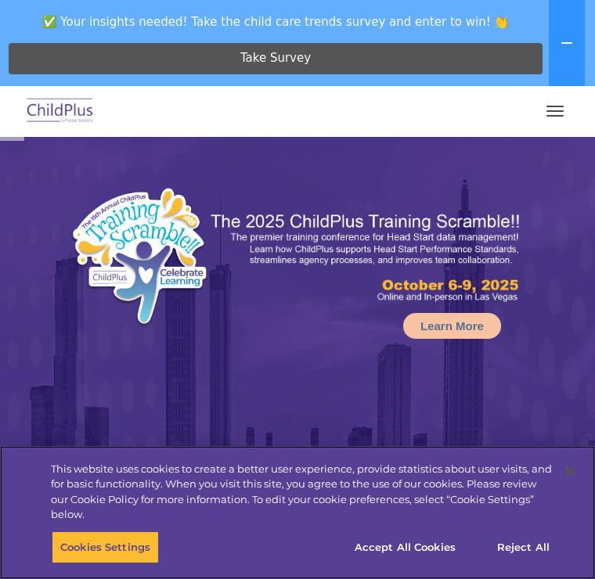 Image resolution: width=595 pixels, height=579 pixels. Describe the element at coordinates (570, 471) in the screenshot. I see `button: Close` at that location.